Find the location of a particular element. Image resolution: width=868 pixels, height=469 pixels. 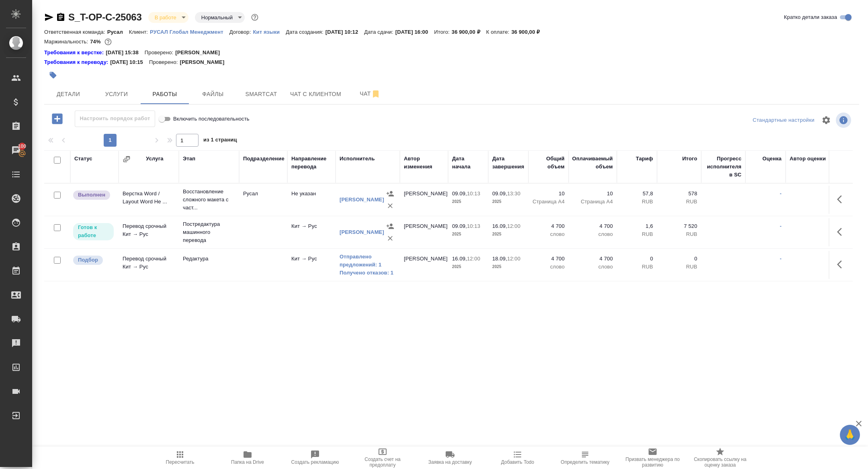

p: Русал is located at coordinates (118, 32).